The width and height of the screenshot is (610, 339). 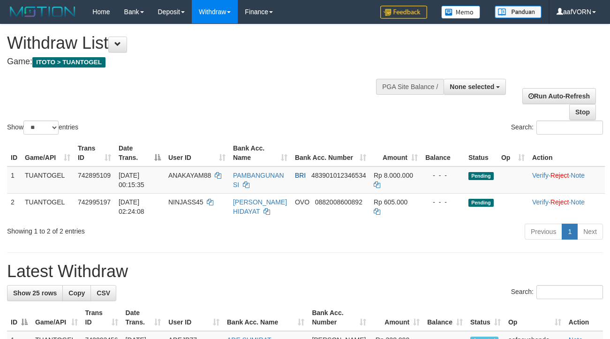 I want to click on span: Show 25 rows, so click(x=35, y=293).